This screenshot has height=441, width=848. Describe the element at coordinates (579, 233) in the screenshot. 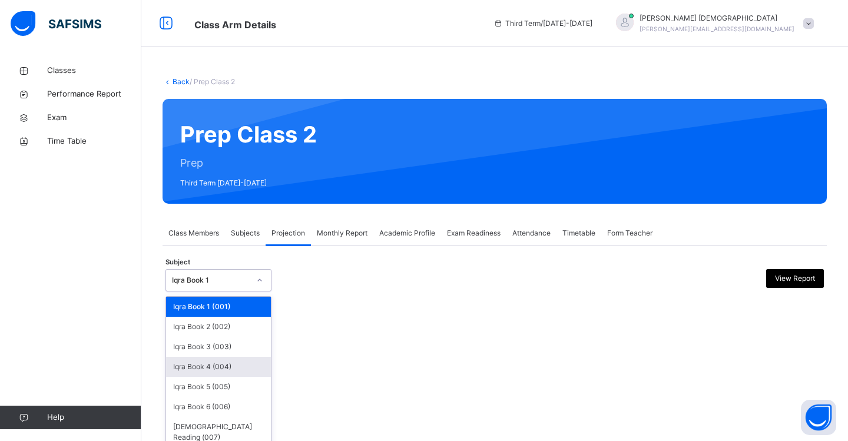

I see `span: Timetable` at that location.